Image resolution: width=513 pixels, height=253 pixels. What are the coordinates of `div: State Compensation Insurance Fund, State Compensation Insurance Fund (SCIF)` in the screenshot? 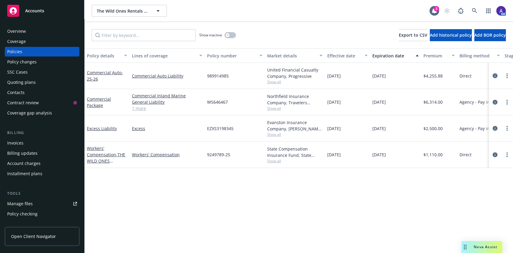 It's located at (295, 152).